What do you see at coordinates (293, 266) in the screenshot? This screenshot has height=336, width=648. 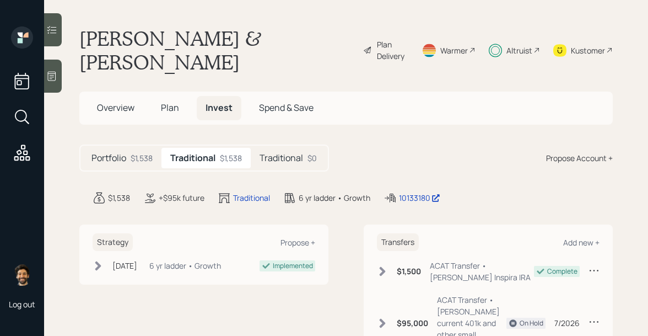 I see `div: Implemented` at bounding box center [293, 266].